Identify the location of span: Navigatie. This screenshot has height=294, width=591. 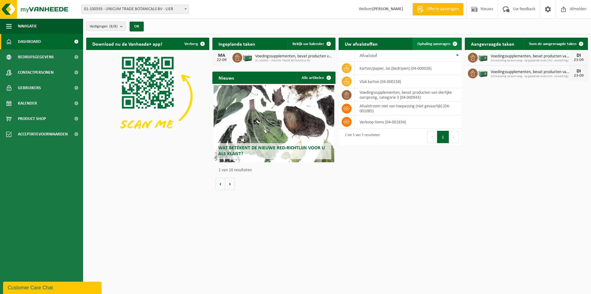
(27, 26).